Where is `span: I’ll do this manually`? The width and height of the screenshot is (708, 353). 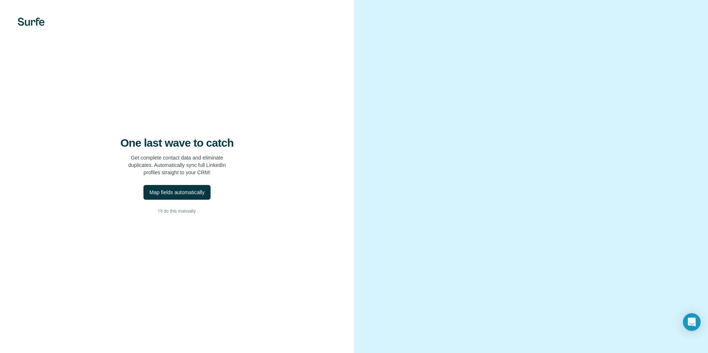
span: I’ll do this manually is located at coordinates (177, 211).